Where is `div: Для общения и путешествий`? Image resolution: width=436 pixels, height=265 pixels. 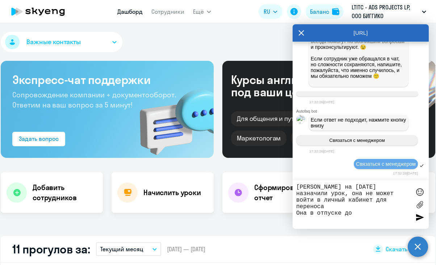
div: Для общения и путешествий is located at coordinates (280, 119).